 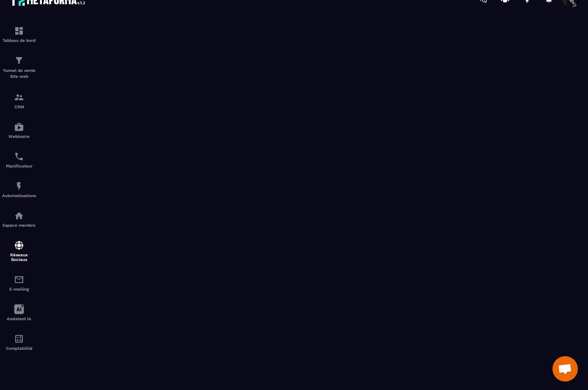 I want to click on a: emailemailE-mailing, so click(x=19, y=283).